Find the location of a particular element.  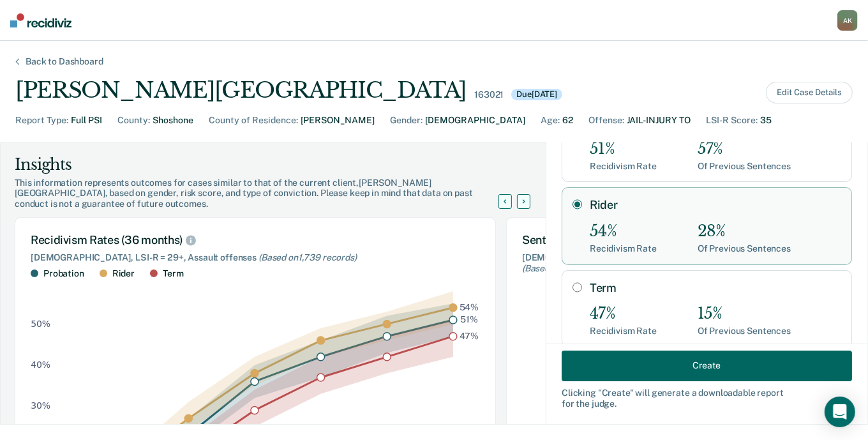

div: Full PSI is located at coordinates (86, 120).